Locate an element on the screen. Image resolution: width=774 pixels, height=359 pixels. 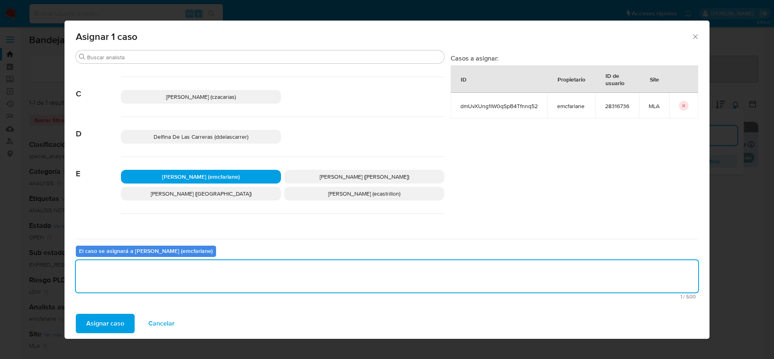
span: Delfina De Las Carreras (ddelascarrer) is located at coordinates (201, 137).